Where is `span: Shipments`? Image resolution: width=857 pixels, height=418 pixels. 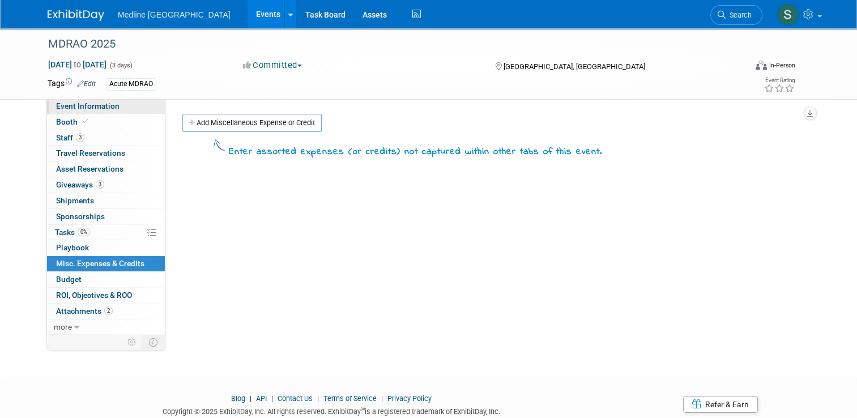 span: Shipments is located at coordinates (75, 201).